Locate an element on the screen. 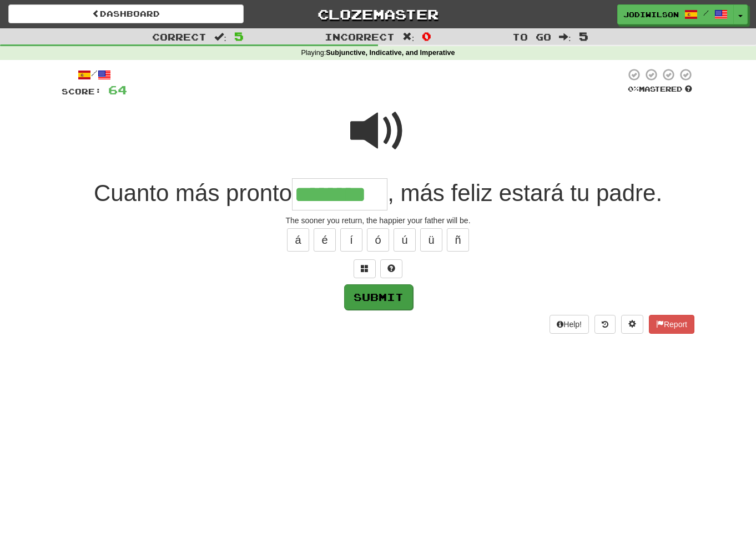 Image resolution: width=756 pixels, height=552 pixels. a: Dashboard is located at coordinates (126, 14).